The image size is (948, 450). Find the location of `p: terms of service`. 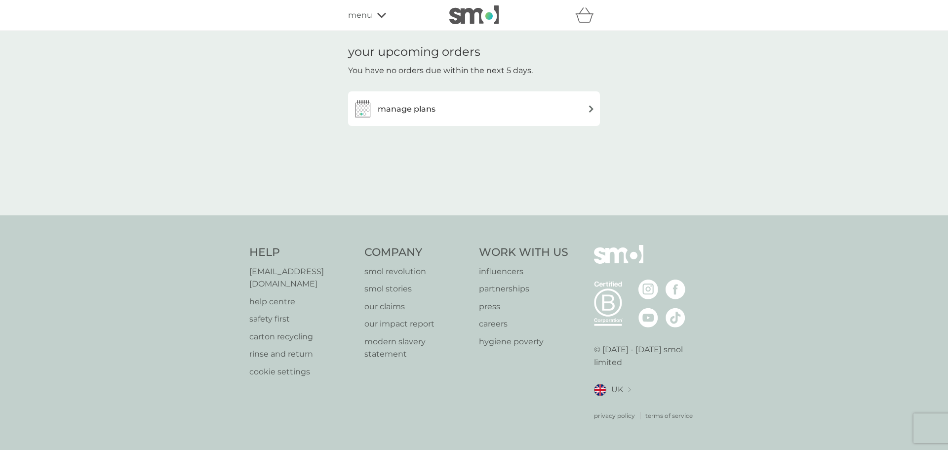

p: terms of service is located at coordinates (669, 415).